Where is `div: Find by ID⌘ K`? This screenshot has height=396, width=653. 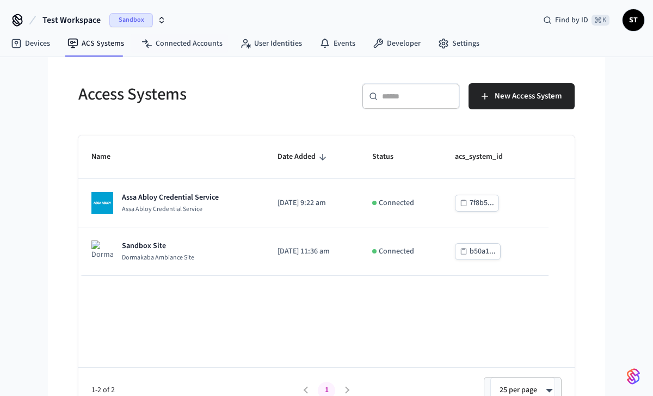
div: Find by ID⌘ K is located at coordinates (576, 20).